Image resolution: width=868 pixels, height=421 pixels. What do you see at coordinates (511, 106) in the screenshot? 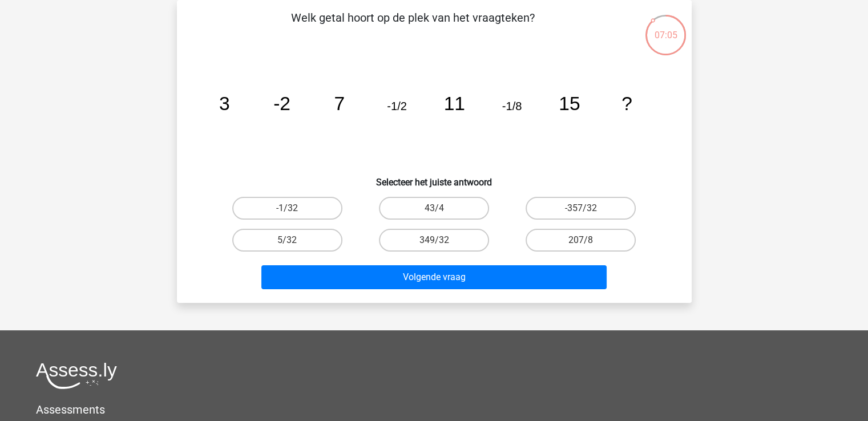
I see `tspan: -1/8` at bounding box center [511, 106].